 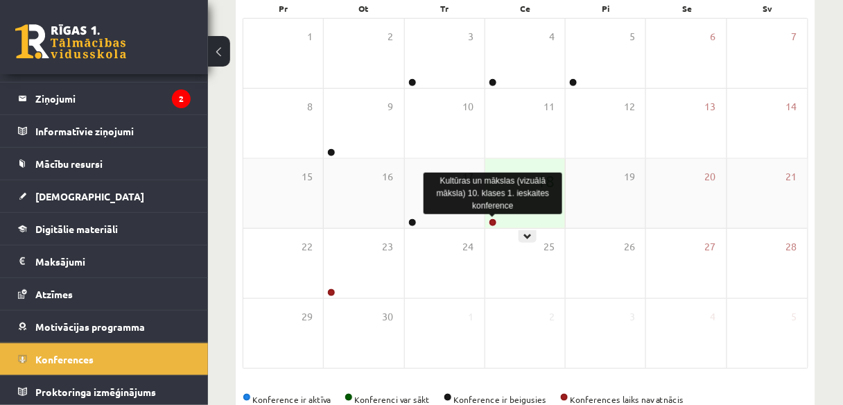 What do you see at coordinates (549, 107) in the screenshot?
I see `span: 11` at bounding box center [549, 107].